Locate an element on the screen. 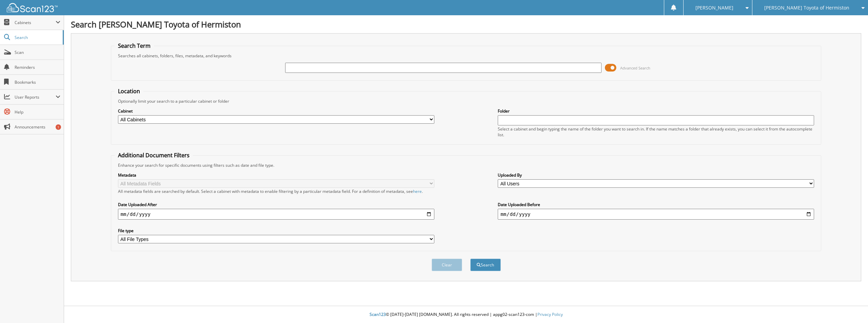 Image resolution: width=868 pixels, height=323 pixels. label: Cabinet is located at coordinates (276, 110).